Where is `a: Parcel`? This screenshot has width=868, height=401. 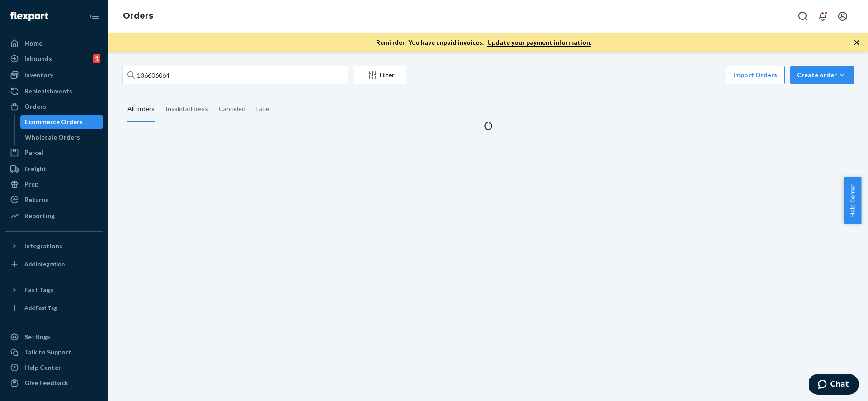 a: Parcel is located at coordinates (54, 153).